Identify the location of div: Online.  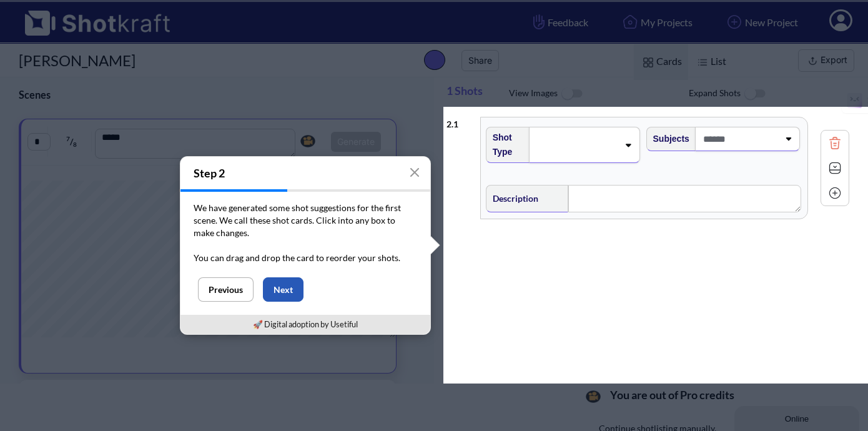
(62, 15).